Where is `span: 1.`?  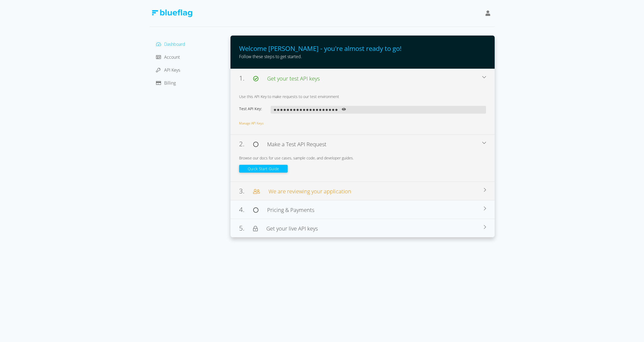
span: 1. is located at coordinates (246, 78).